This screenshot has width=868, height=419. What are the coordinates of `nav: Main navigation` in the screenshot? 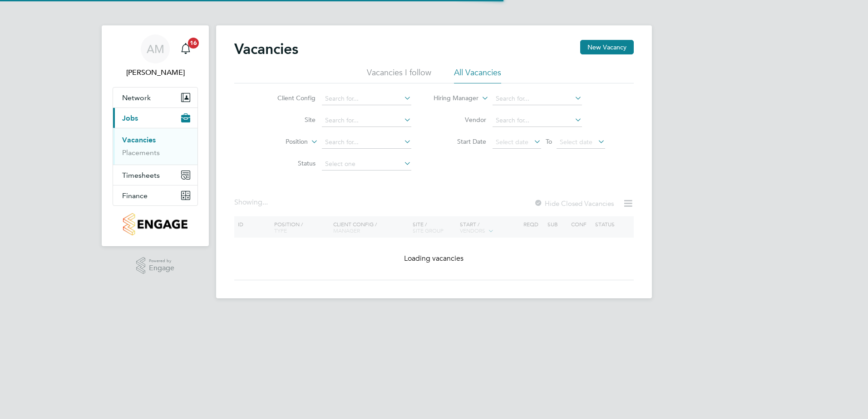 It's located at (155, 135).